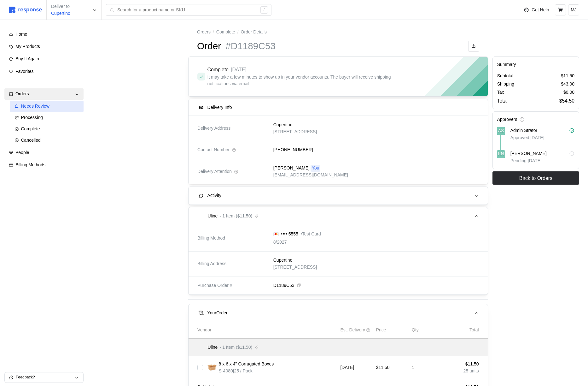 The image size is (588, 386). Describe the element at coordinates (45, 377) in the screenshot. I see `p: Feedback?` at that location.